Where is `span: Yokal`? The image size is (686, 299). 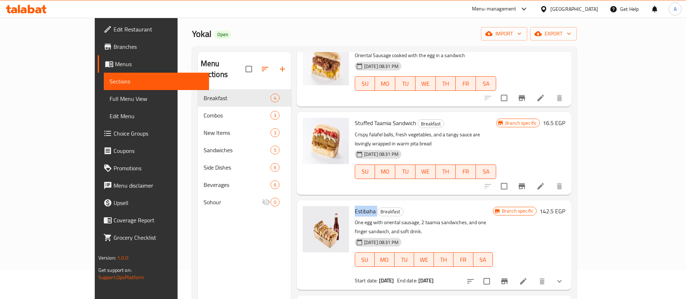 span: Yokal is located at coordinates (202, 34).